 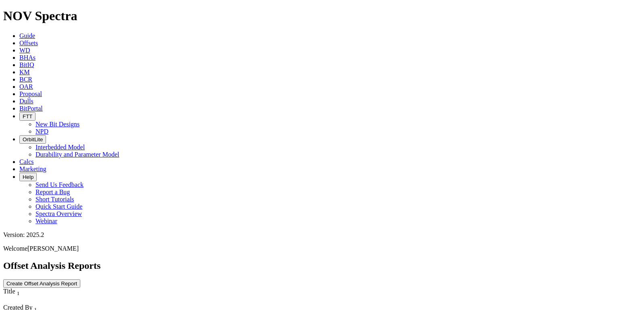 I want to click on a: Interbedded Model, so click(x=60, y=147).